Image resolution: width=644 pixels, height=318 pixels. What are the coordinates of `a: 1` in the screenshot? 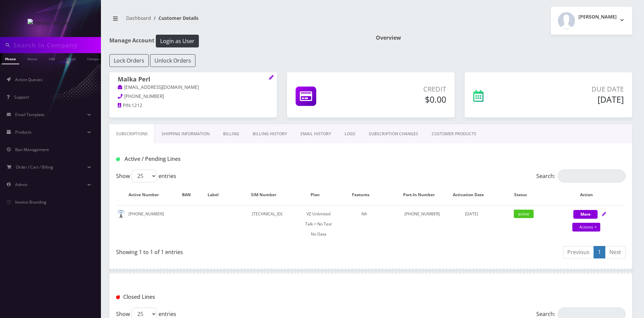 It's located at (599, 252).